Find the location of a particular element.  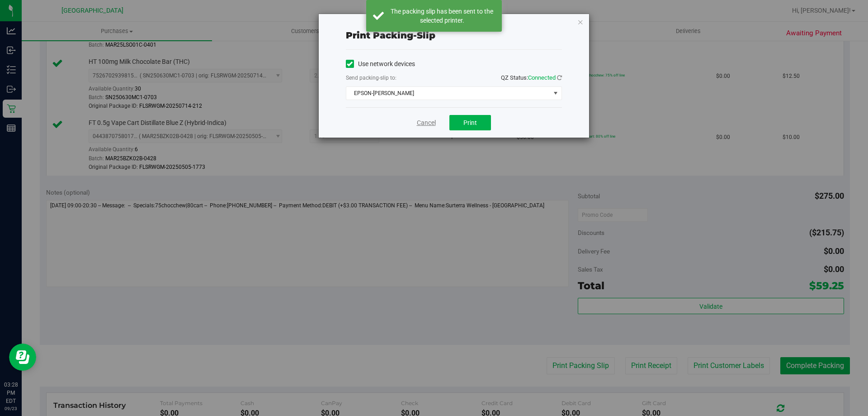

span: Print packing-slip is located at coordinates (391, 36).